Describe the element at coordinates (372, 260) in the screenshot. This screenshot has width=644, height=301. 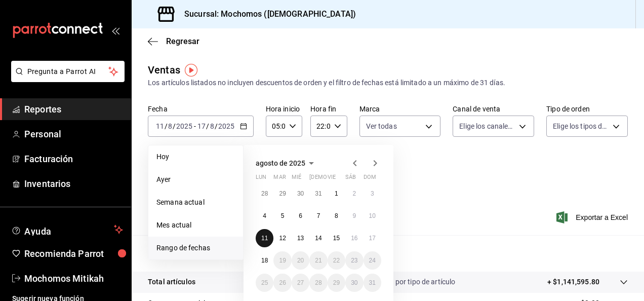
I see `button: 24 de agosto de 2025` at that location.